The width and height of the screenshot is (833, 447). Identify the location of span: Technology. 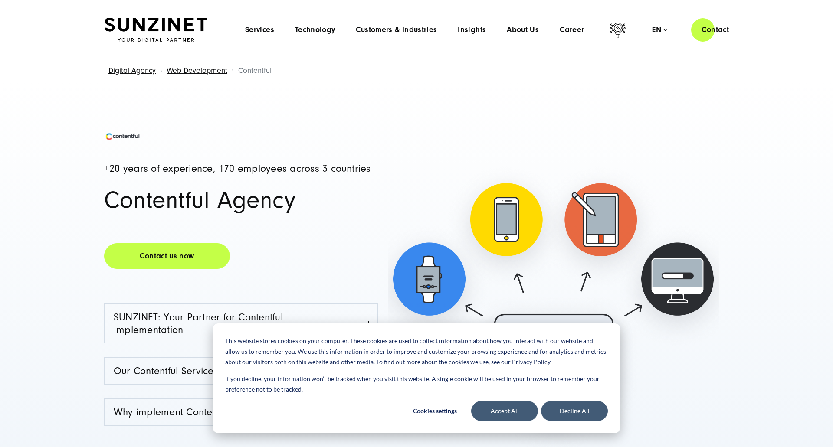
(315, 30).